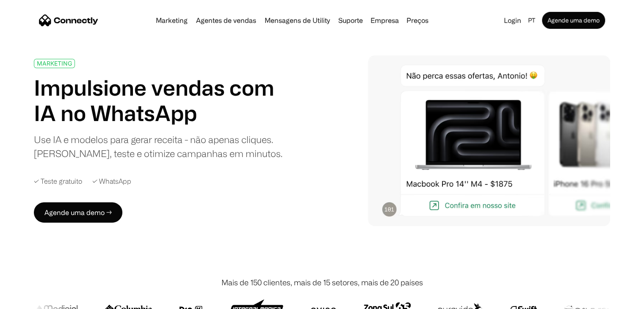 This screenshot has width=644, height=309. What do you see at coordinates (165, 100) in the screenshot?
I see `h1: Impulsione vendas com IA no WhatsApp` at bounding box center [165, 100].